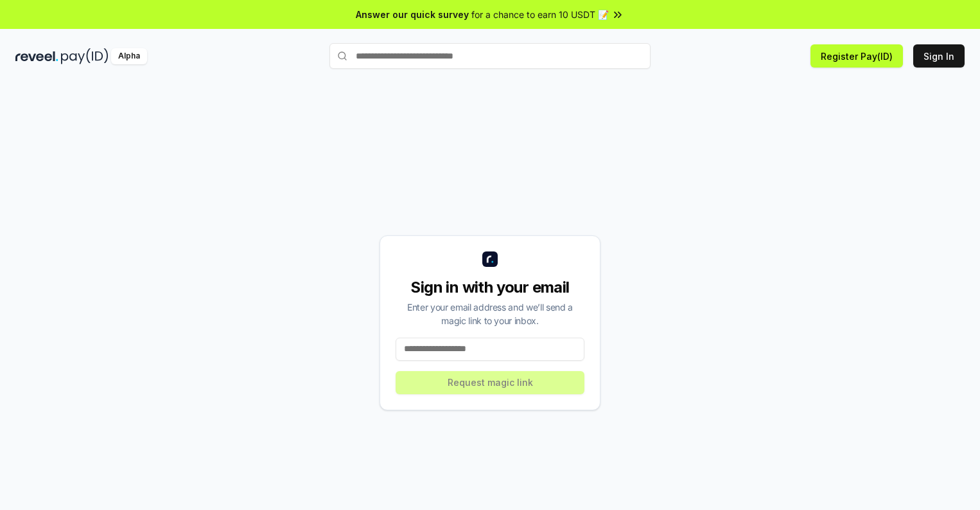  Describe the element at coordinates (940, 56) in the screenshot. I see `button: Sign In` at that location.